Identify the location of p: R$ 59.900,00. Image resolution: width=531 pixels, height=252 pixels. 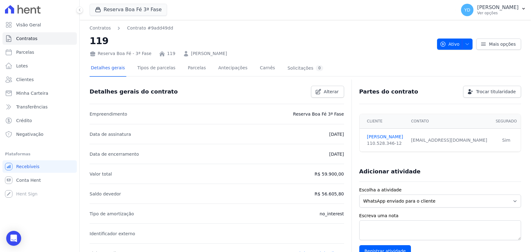
(329, 174).